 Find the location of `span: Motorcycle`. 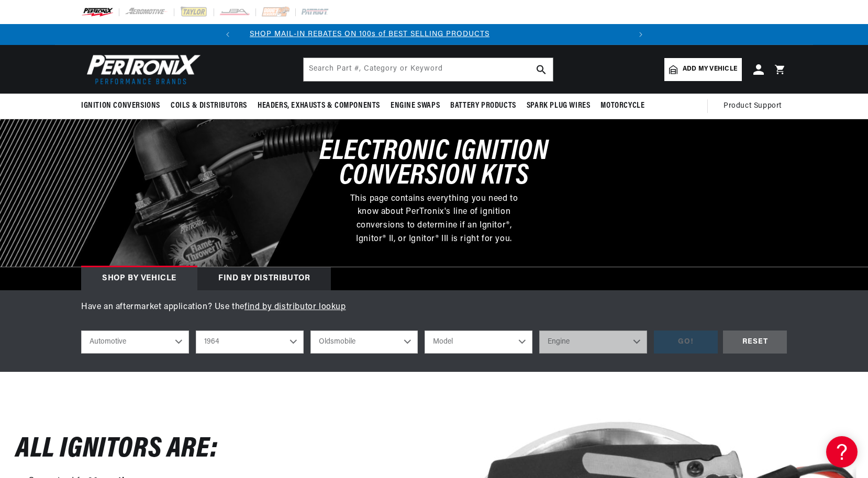

span: Motorcycle is located at coordinates (622, 106).